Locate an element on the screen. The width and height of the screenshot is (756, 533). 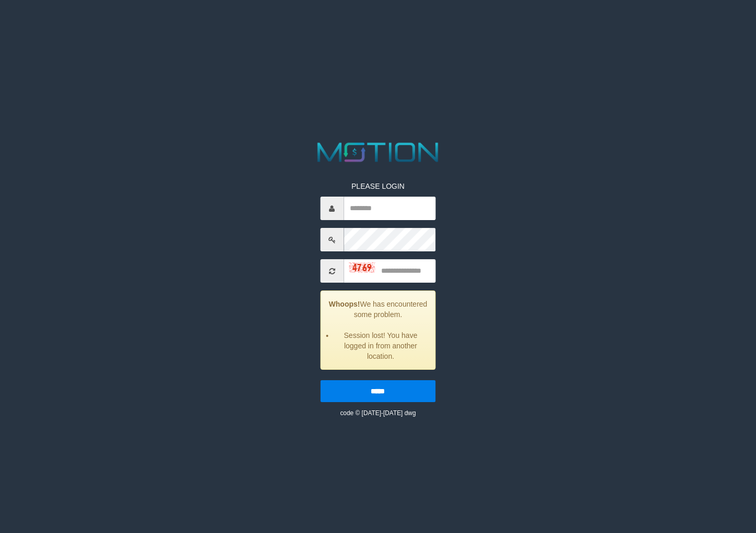
img: captcha is located at coordinates (362, 267).